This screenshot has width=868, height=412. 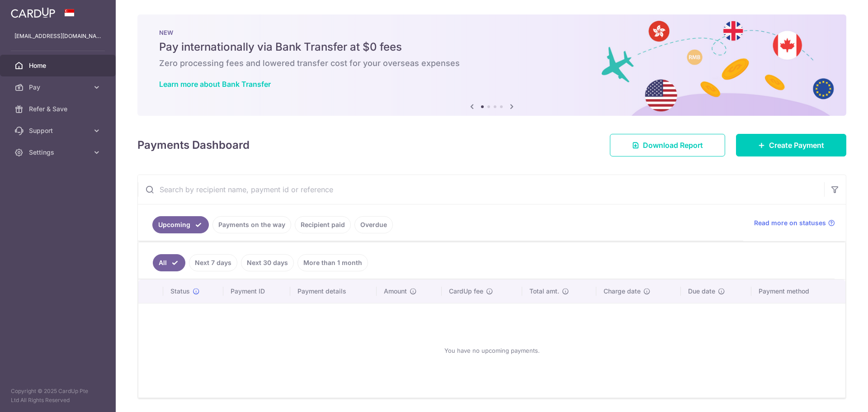 I want to click on span: Refer & Save, so click(x=58, y=109).